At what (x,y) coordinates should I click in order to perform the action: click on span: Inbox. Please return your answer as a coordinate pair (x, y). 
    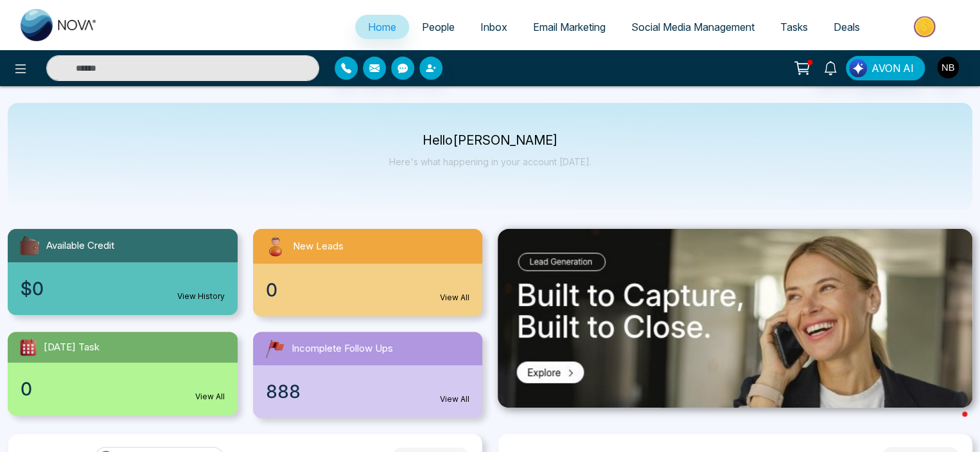
    Looking at the image, I should click on (494, 27).